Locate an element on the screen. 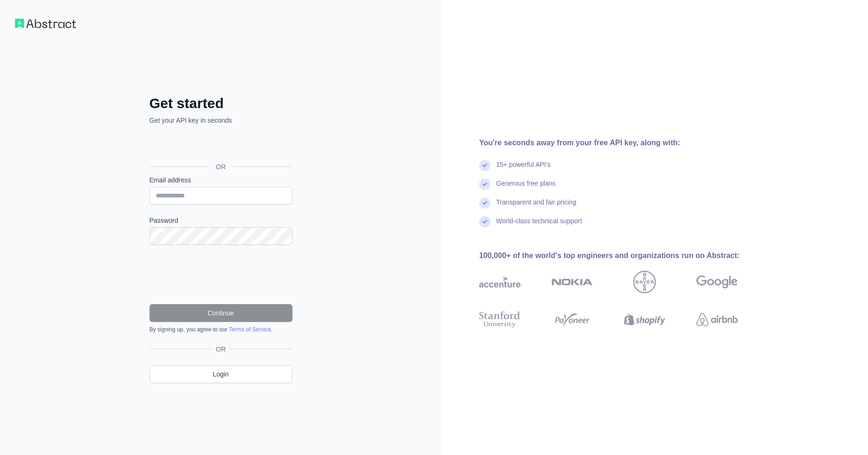  img: nokia is located at coordinates (572, 282).